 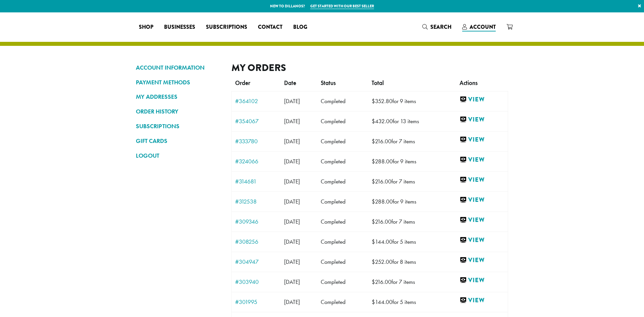 What do you see at coordinates (179, 126) in the screenshot?
I see `a: SUBSCRIPTIONS` at bounding box center [179, 126].